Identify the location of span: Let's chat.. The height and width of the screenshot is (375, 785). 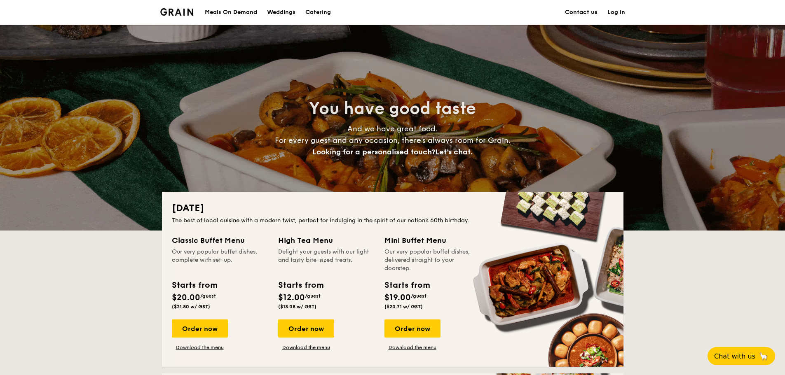
(454, 152).